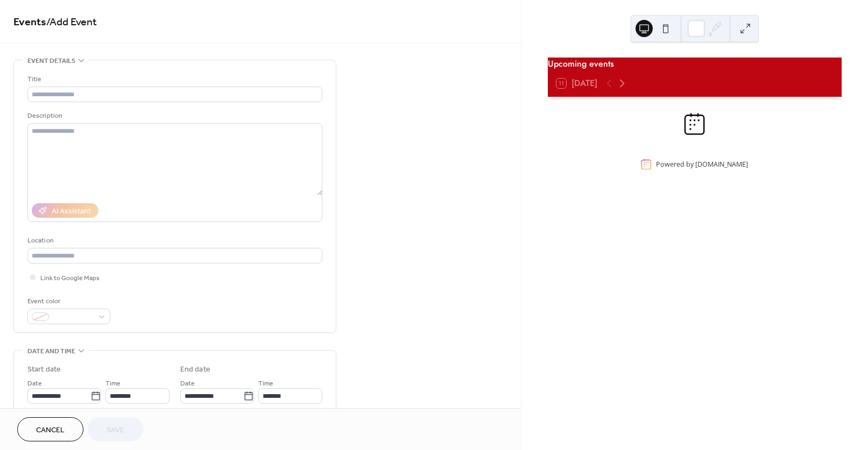  Describe the element at coordinates (50, 429) in the screenshot. I see `button: Cancel` at that location.